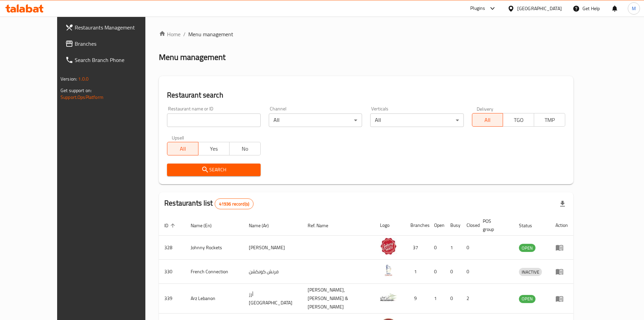 The height and width of the screenshot is (320, 644). I want to click on span: Version:, so click(69, 79).